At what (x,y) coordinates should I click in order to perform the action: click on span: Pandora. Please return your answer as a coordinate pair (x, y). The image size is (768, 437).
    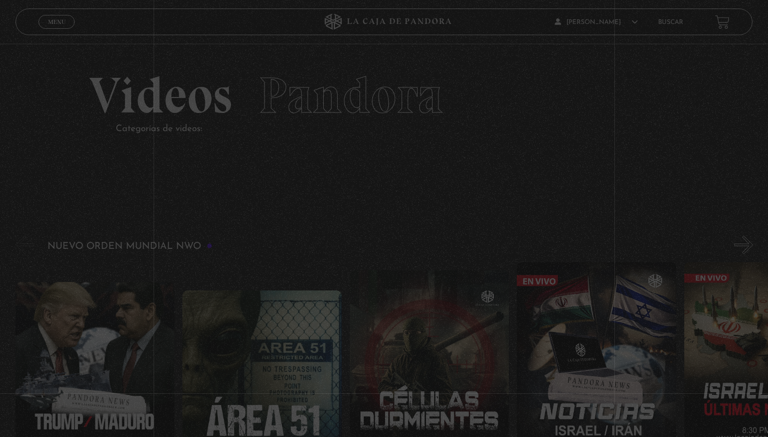
    Looking at the image, I should click on (351, 95).